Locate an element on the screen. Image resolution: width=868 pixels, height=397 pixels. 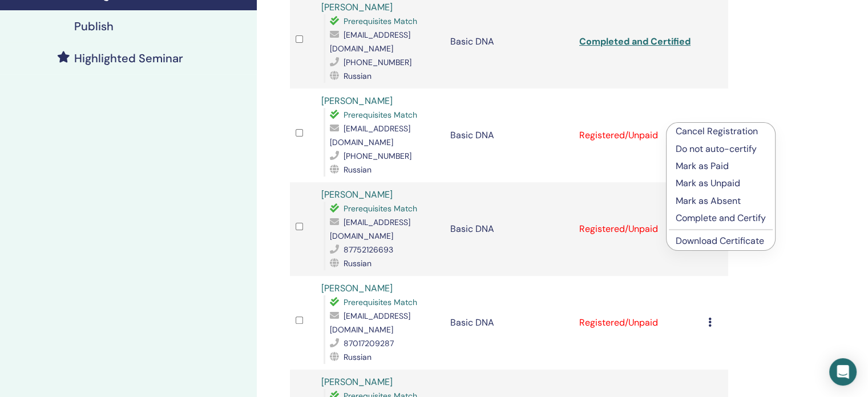
span: 87017209287 is located at coordinates (369, 343).